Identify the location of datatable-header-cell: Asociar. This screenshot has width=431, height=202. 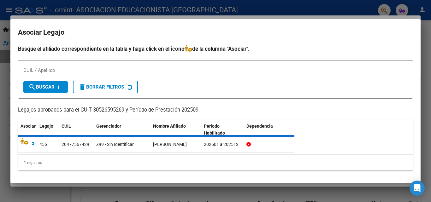
(27, 130).